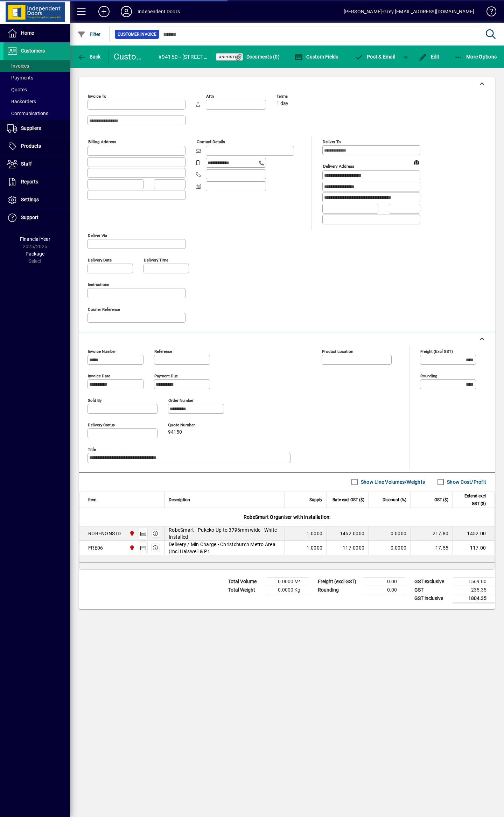  I want to click on span: 94150, so click(175, 433).